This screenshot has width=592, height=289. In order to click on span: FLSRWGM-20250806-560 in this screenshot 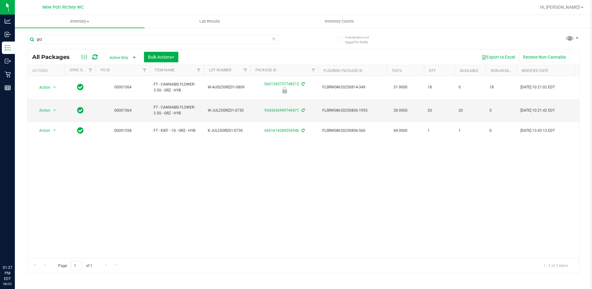, I will do `click(353, 130)`.